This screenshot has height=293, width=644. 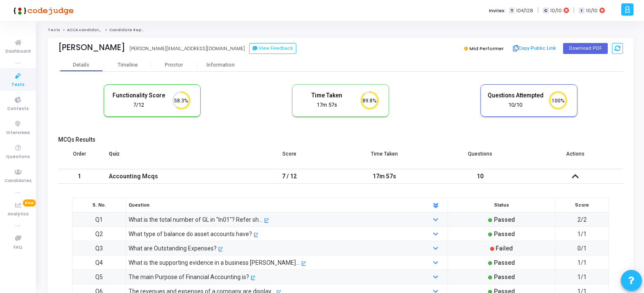 I want to click on span: Failed, so click(x=504, y=249).